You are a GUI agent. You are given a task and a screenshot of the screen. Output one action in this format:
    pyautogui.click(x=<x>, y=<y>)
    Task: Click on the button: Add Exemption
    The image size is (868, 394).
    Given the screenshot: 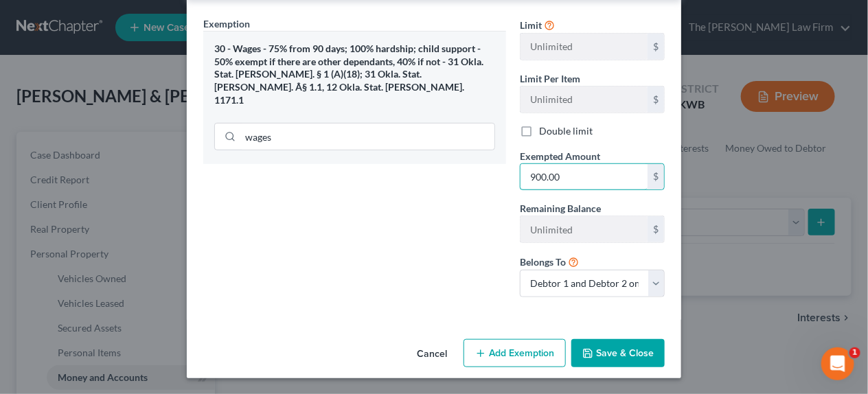 What is the action you would take?
    pyautogui.click(x=514, y=354)
    